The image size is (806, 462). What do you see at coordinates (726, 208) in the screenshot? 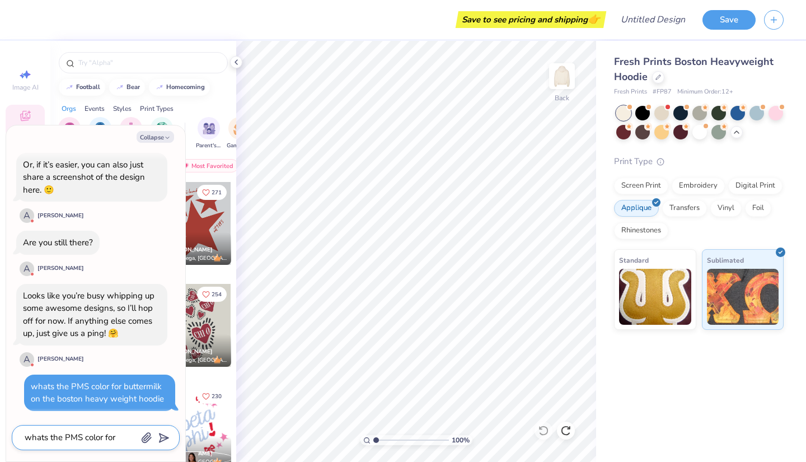
I see `div: Vinyl` at bounding box center [726, 208].